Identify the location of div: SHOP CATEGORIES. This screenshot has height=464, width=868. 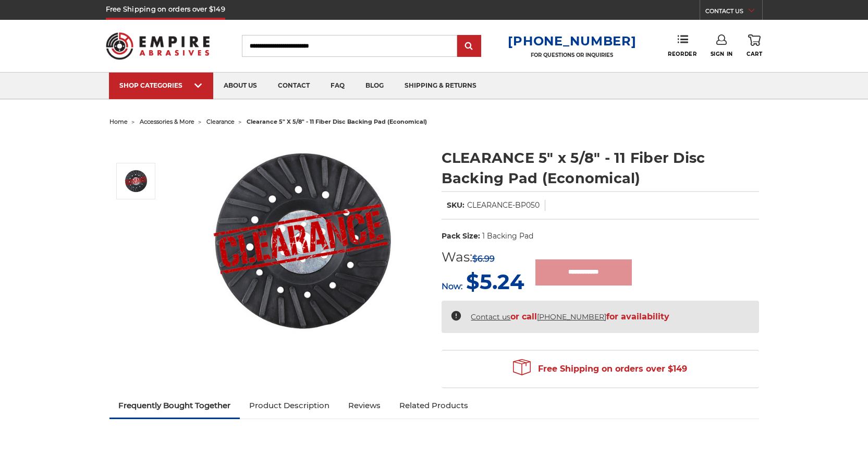
(161, 85).